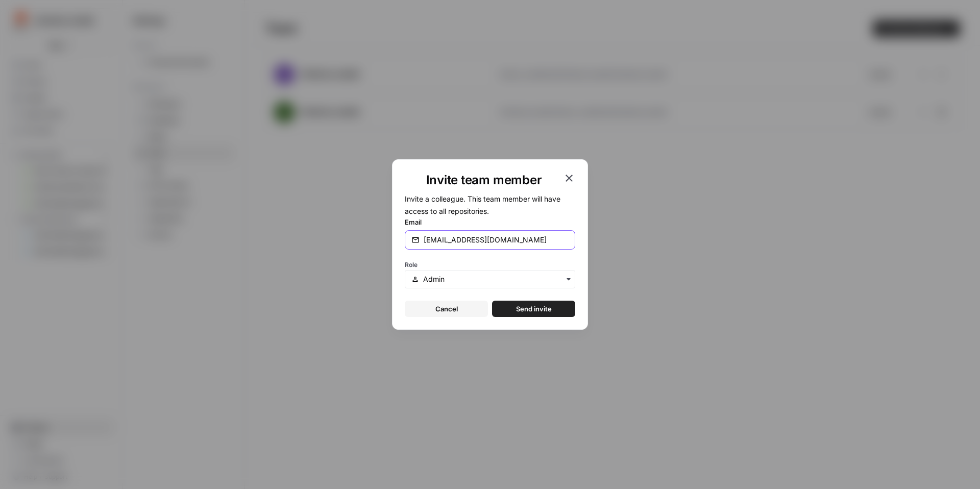 Image resolution: width=980 pixels, height=489 pixels. I want to click on span: Cancel, so click(447, 309).